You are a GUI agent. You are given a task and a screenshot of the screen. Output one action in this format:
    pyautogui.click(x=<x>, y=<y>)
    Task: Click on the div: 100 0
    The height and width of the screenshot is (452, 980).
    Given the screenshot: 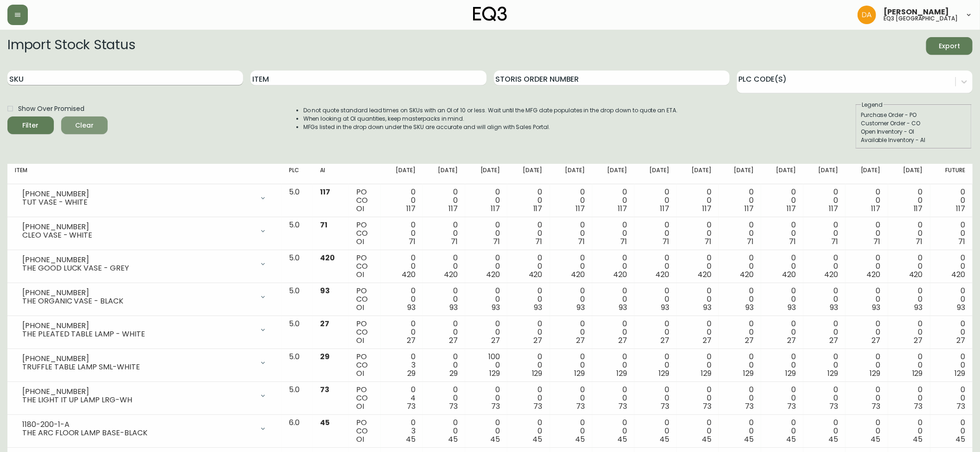 What is the action you would take?
    pyautogui.click(x=486, y=365)
    